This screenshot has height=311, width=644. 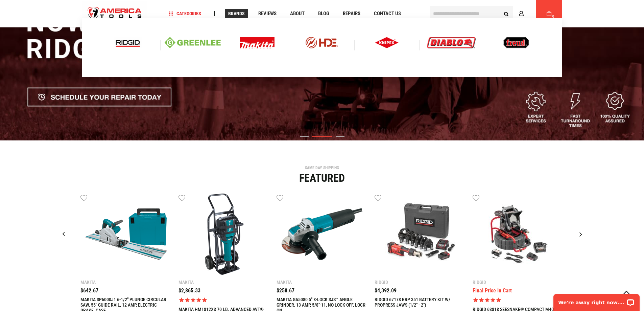 I want to click on a: store logo, so click(x=115, y=14).